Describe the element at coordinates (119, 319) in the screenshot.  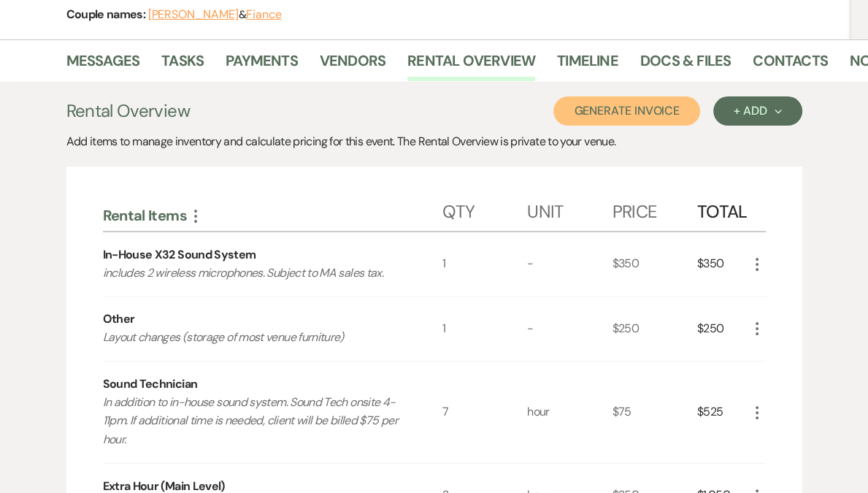
I see `div: Other` at that location.